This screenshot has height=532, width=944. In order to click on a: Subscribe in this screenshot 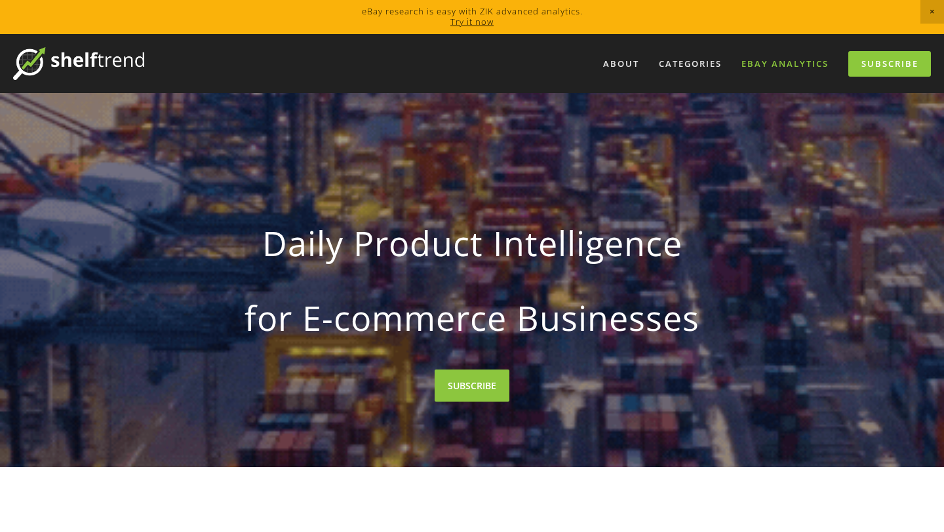, I will do `click(889, 64)`.